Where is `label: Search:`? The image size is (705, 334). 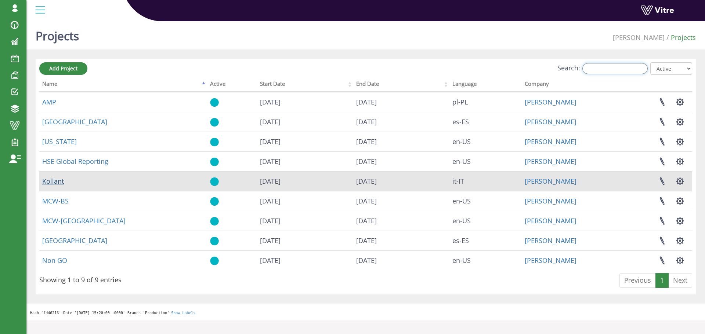 label: Search: is located at coordinates (602, 69).